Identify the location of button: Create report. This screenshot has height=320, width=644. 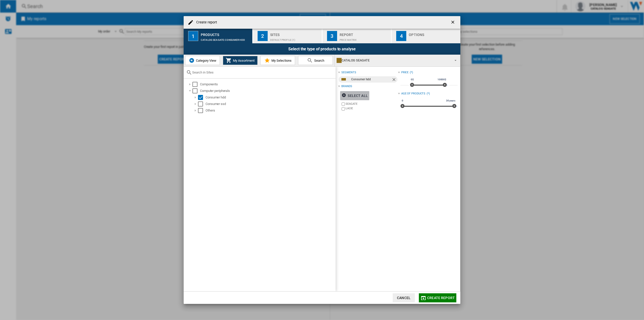
(437, 297).